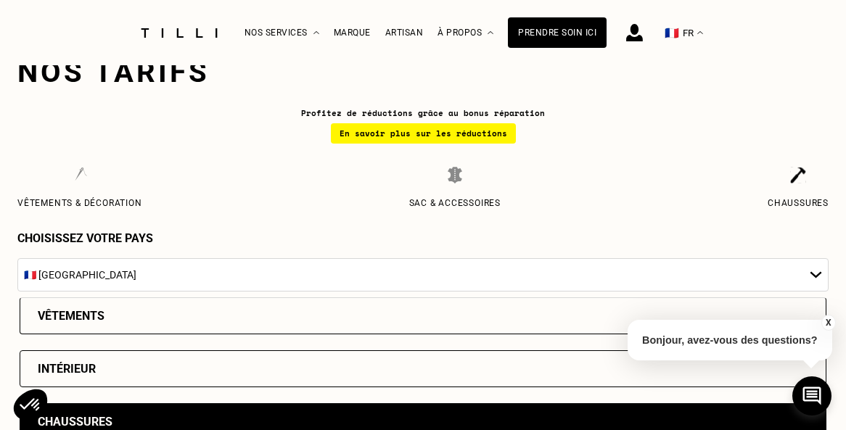  Describe the element at coordinates (465, 33) in the screenshot. I see `div: À propos` at that location.